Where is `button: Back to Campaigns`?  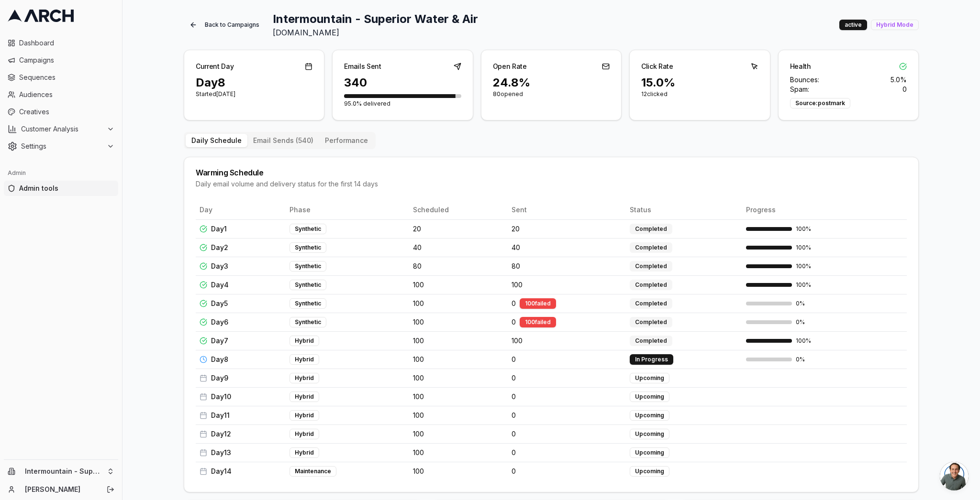
button: Back to Campaigns is located at coordinates (224, 25).